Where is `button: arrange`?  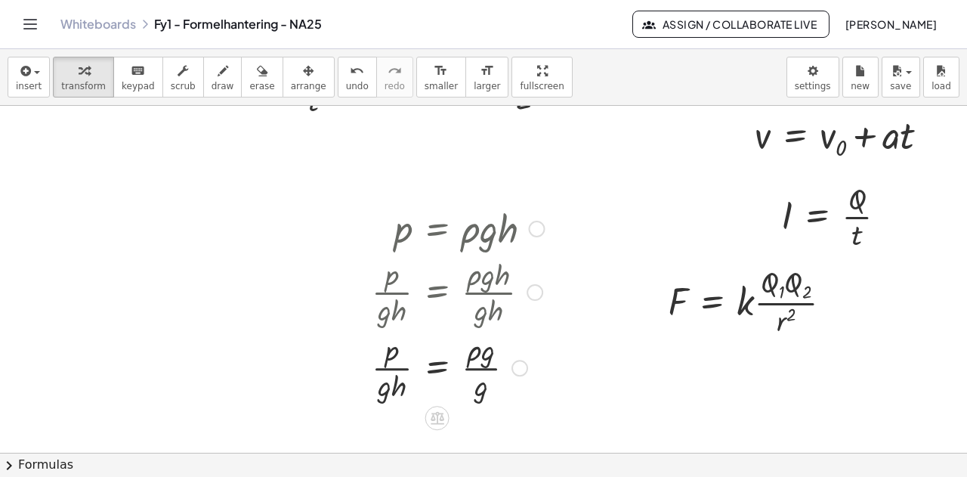 button: arrange is located at coordinates (308, 77).